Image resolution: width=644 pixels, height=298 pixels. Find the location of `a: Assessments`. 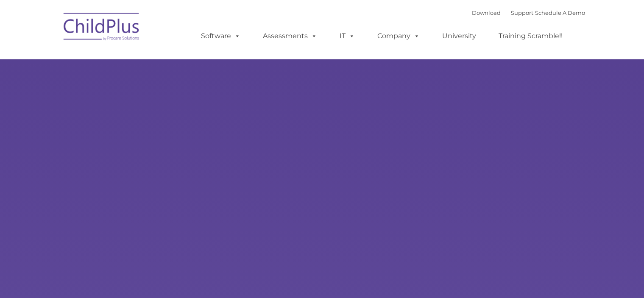

a: Assessments is located at coordinates (290, 36).